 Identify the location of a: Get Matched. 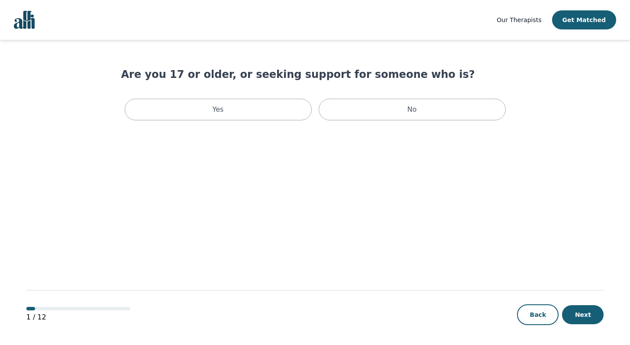
(584, 20).